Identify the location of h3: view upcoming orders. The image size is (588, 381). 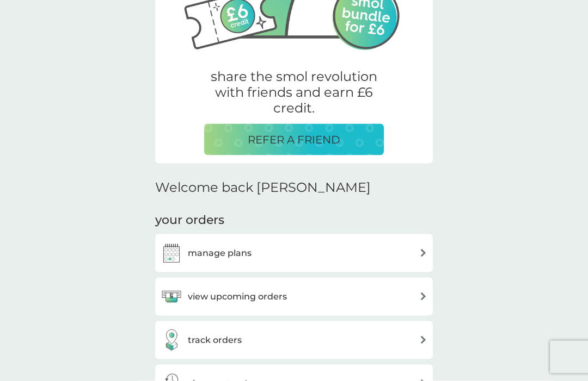
(237, 297).